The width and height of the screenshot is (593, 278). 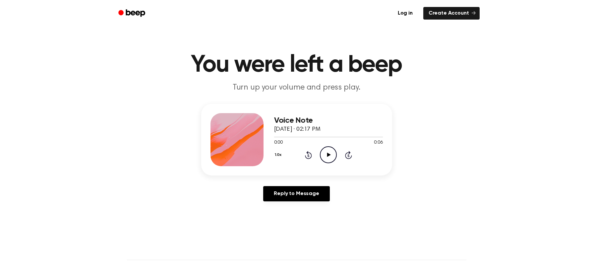 I want to click on p: Turn up your volume and press play., so click(x=297, y=88).